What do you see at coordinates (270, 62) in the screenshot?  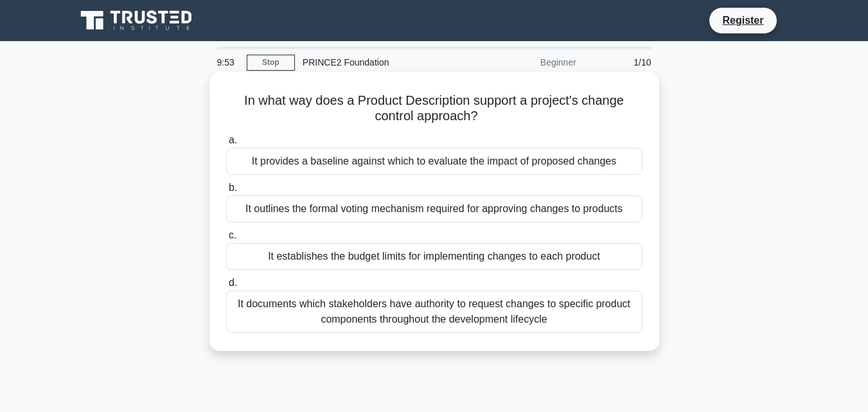 I see `a: Stop` at bounding box center [270, 62].